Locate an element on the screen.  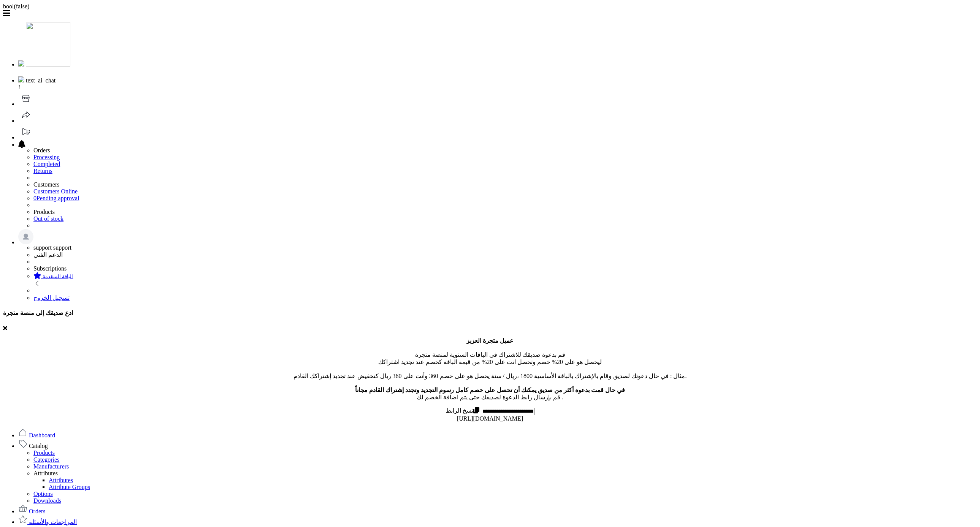
a: المراجعات والأسئلة is located at coordinates (48, 522).